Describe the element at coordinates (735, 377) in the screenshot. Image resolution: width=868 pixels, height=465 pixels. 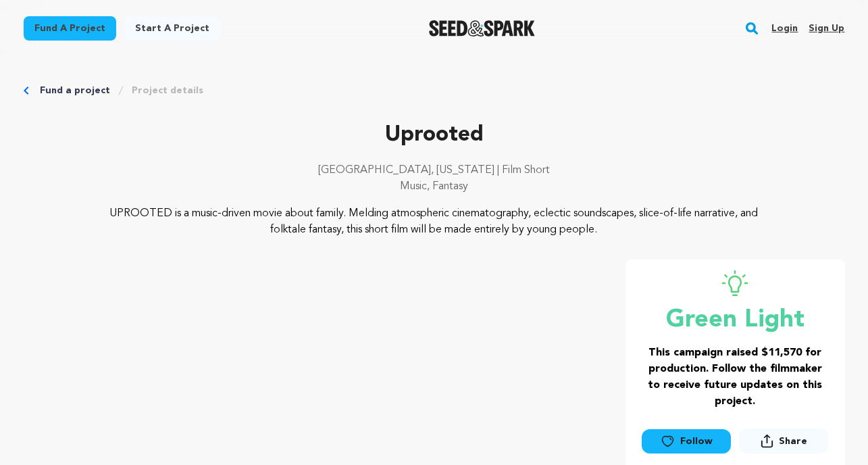
I see `h3: This campaign raised $11,570 for production. Follow the filmmaker to receive future updates on th...` at that location.